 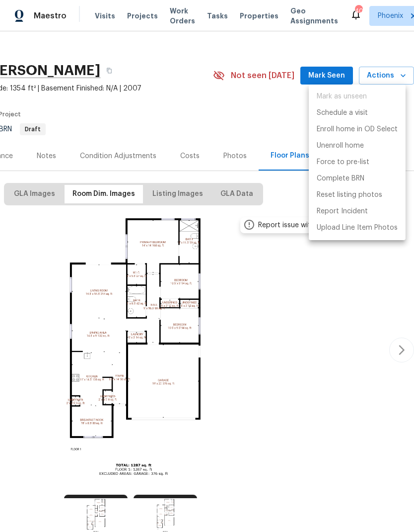 I want to click on p: Upload Line Item Photos, so click(x=357, y=227).